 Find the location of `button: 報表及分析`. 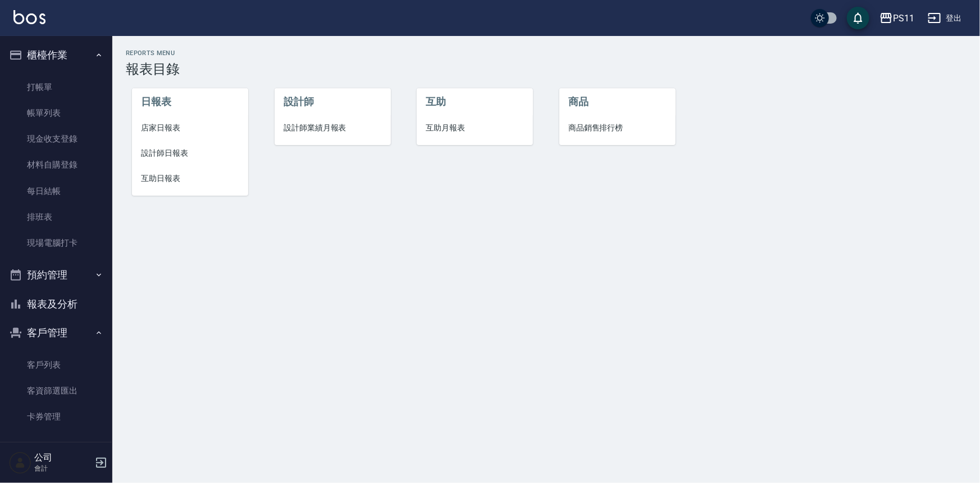

button: 報表及分析 is located at coordinates (56, 304).